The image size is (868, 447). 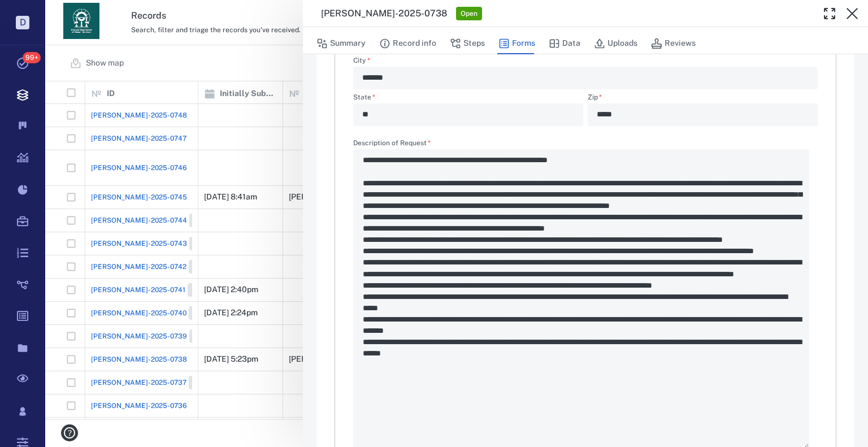 I want to click on button: Forms, so click(x=517, y=44).